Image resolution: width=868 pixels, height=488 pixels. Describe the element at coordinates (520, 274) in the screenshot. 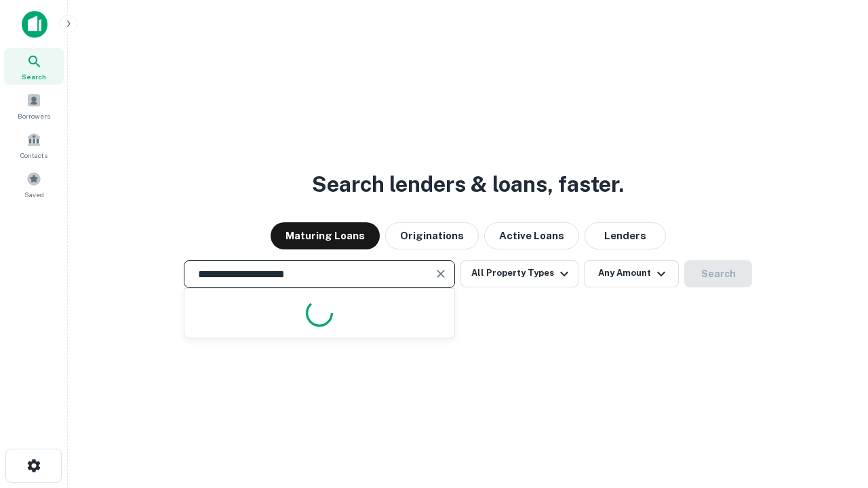

I see `button: All Property Types` at that location.